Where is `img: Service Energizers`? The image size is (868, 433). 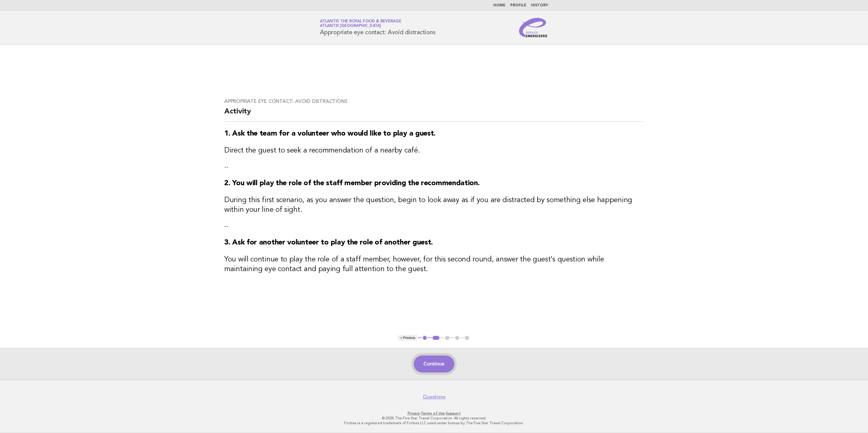 img: Service Energizers is located at coordinates (533, 27).